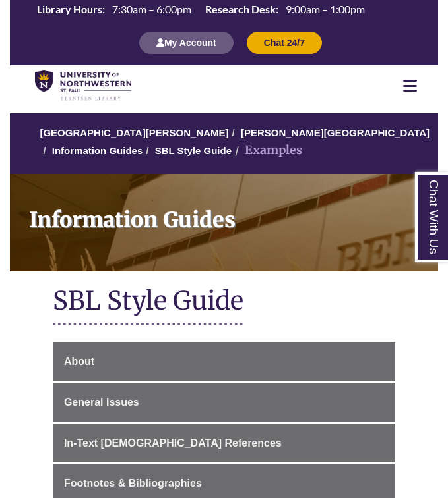  Describe the element at coordinates (284, 42) in the screenshot. I see `a: Chat 24/7` at that location.